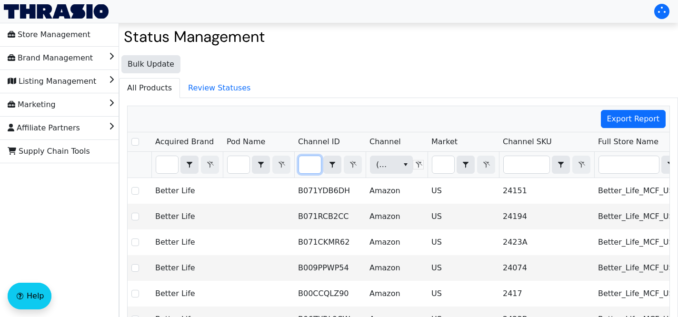 The image size is (678, 317). I want to click on img: Thrasio Logo, so click(56, 11).